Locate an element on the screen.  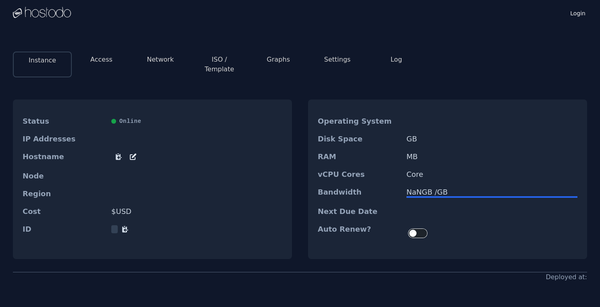
img: Logo is located at coordinates (42, 13).